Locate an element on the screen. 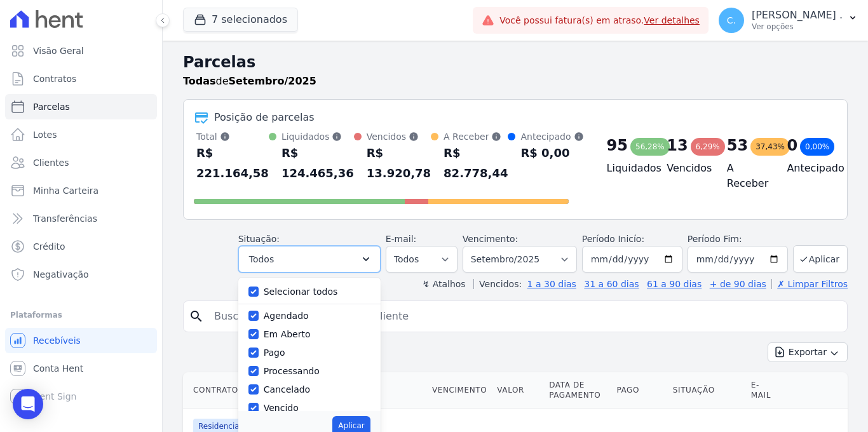  label: Agendado is located at coordinates (286, 316).